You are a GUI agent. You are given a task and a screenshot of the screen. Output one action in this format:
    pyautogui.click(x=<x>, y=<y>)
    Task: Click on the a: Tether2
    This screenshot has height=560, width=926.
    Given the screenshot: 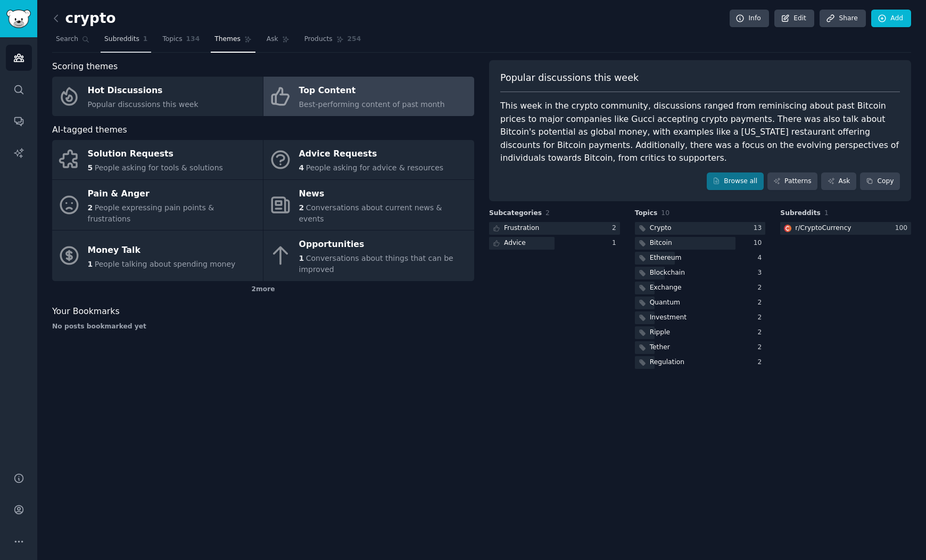 What is the action you would take?
    pyautogui.click(x=701, y=348)
    